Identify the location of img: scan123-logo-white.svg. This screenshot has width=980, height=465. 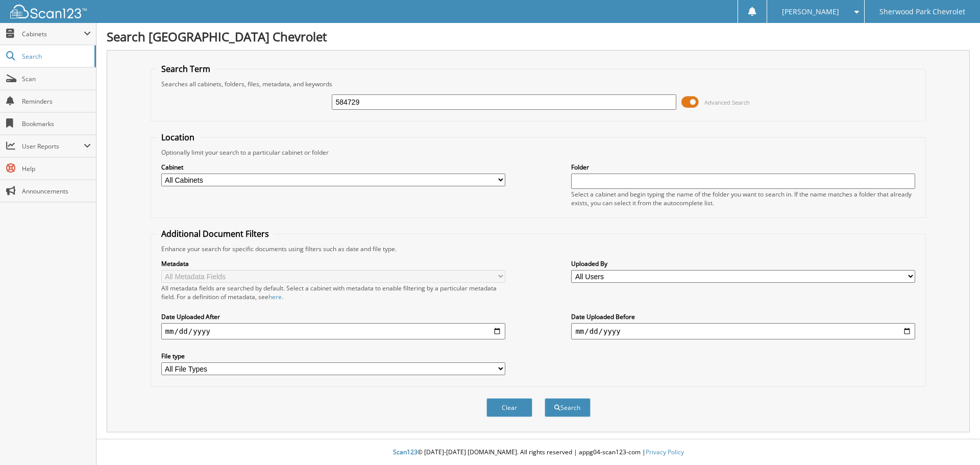
(48, 11).